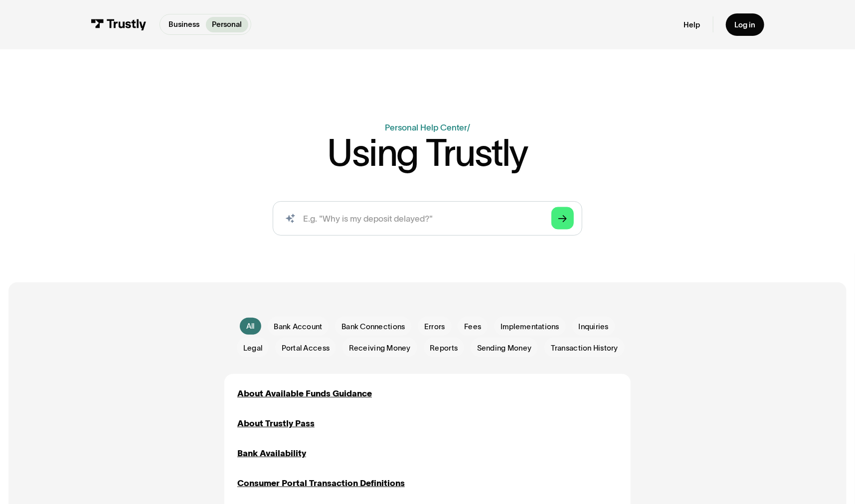  I want to click on p: Business, so click(184, 25).